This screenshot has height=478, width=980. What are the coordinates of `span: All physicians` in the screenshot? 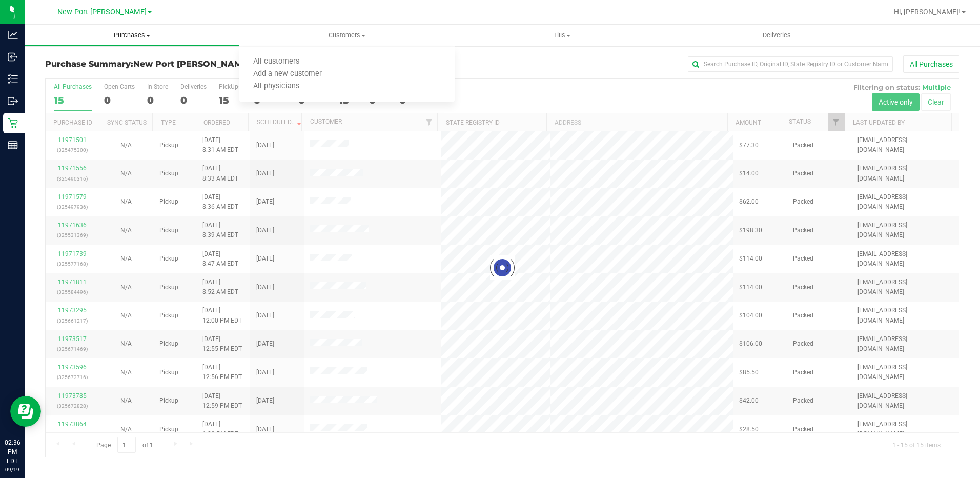 It's located at (276, 86).